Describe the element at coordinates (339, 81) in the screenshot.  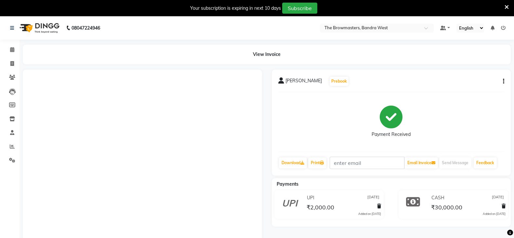
I see `button: Prebook` at that location.